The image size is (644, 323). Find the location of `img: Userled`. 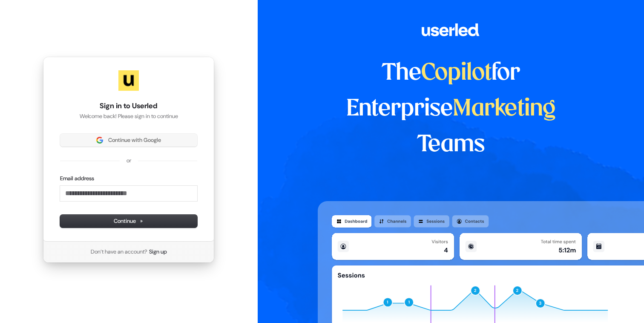

img: Userled is located at coordinates (128, 80).